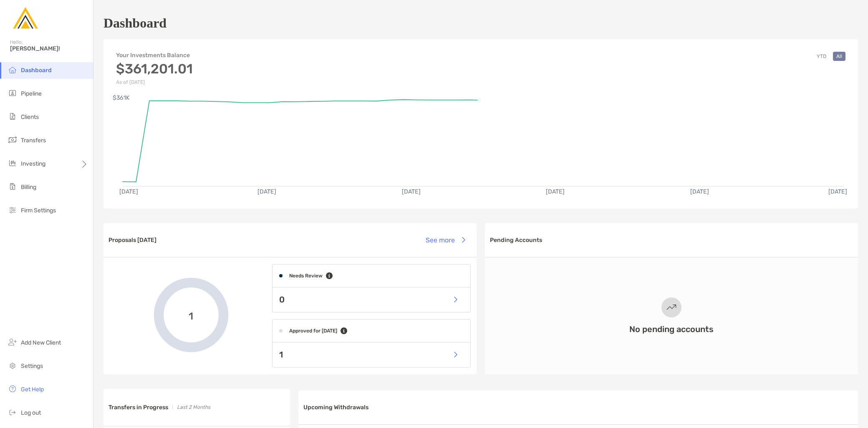  I want to click on p: 1, so click(281, 354).